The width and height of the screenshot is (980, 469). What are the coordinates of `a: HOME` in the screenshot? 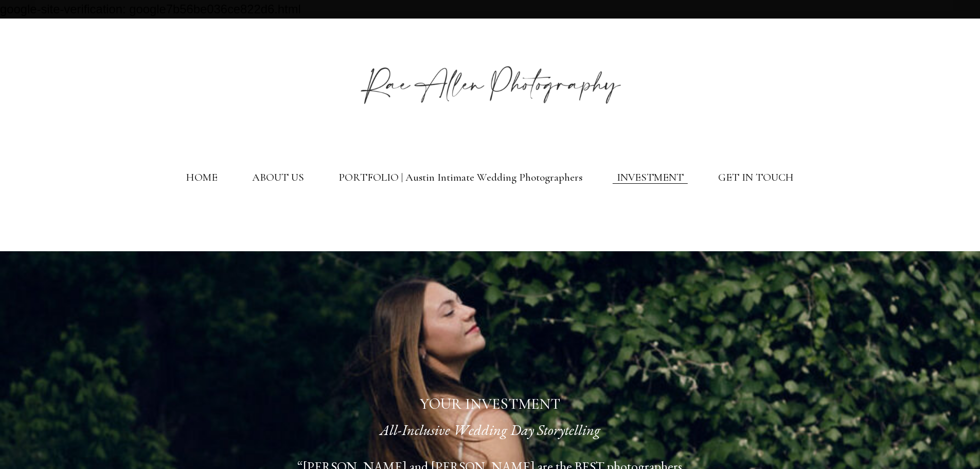 It's located at (202, 177).